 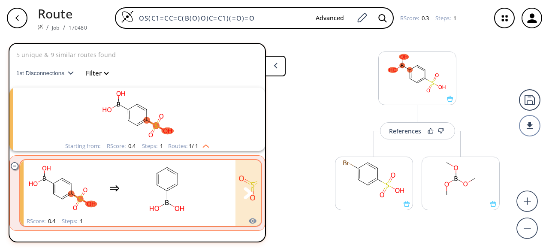 What do you see at coordinates (94, 73) in the screenshot?
I see `button: Filter` at bounding box center [94, 73].